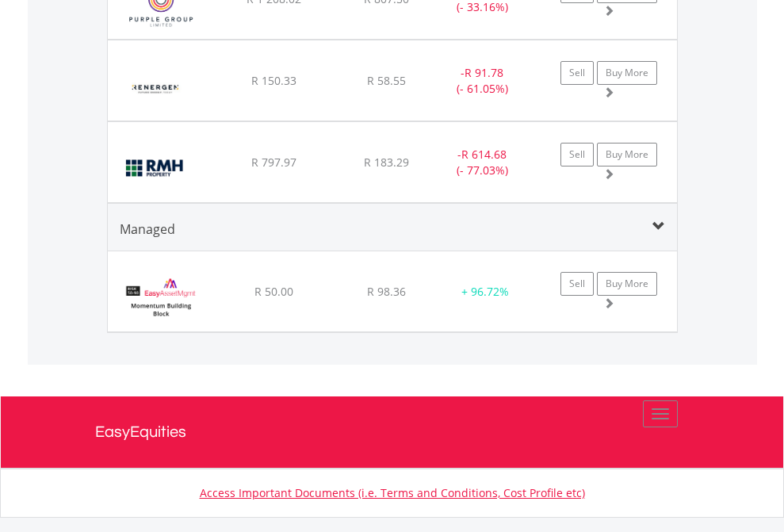  What do you see at coordinates (161, 299) in the screenshot?
I see `img: EMPBundle_Momentum.png` at bounding box center [161, 299].